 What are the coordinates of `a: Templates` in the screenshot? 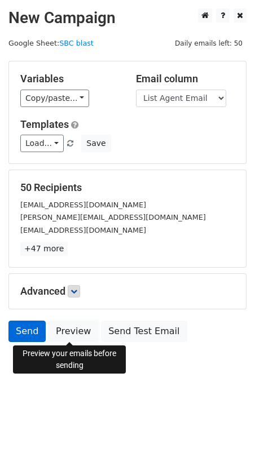 It's located at (45, 124).